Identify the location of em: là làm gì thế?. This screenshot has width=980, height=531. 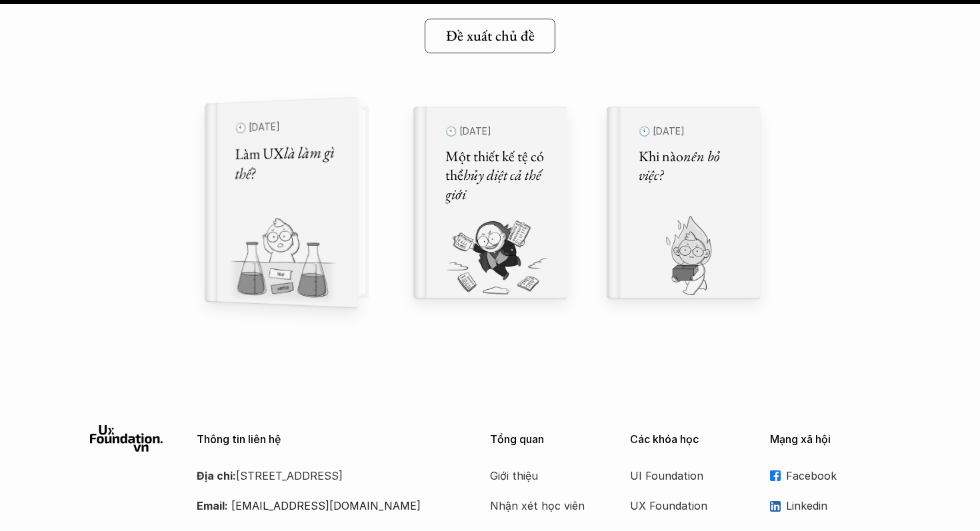
(286, 162).